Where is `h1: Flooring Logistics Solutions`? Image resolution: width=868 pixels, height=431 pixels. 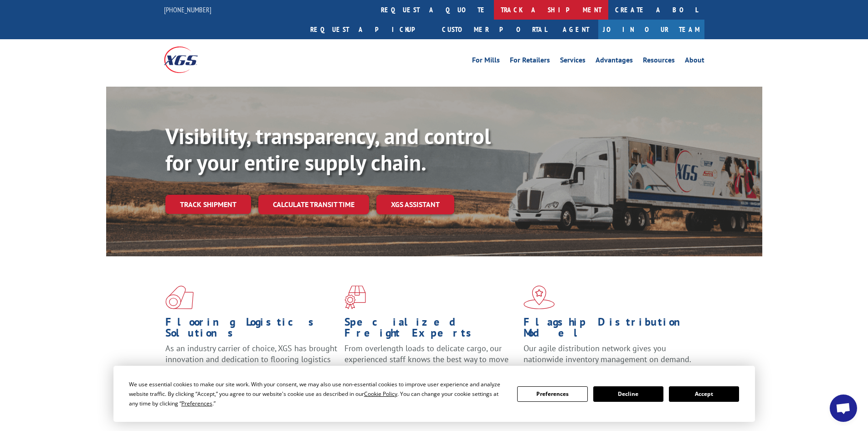 h1: Flooring Logistics Solutions is located at coordinates (251, 329).